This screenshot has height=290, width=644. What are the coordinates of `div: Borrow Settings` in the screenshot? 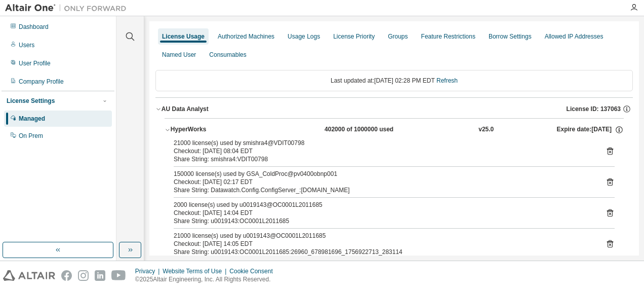 It's located at (510, 37).